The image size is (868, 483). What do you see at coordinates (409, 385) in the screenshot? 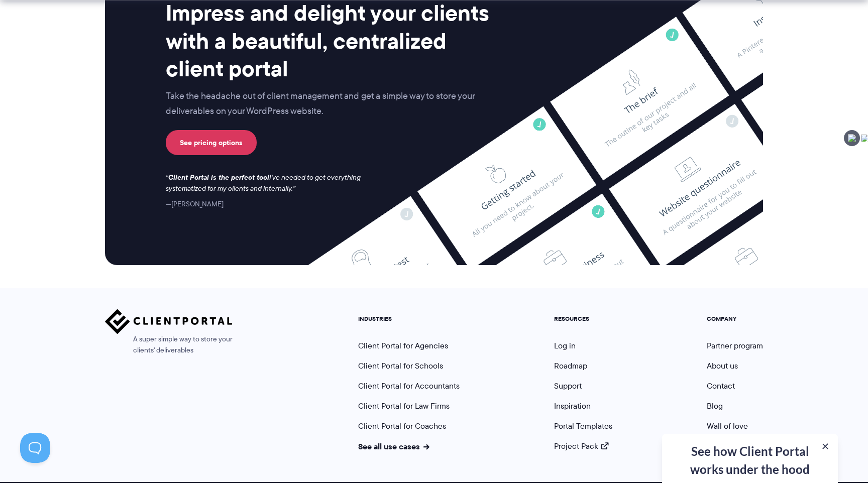
I see `a: Client Portal for Accountants` at bounding box center [409, 385].